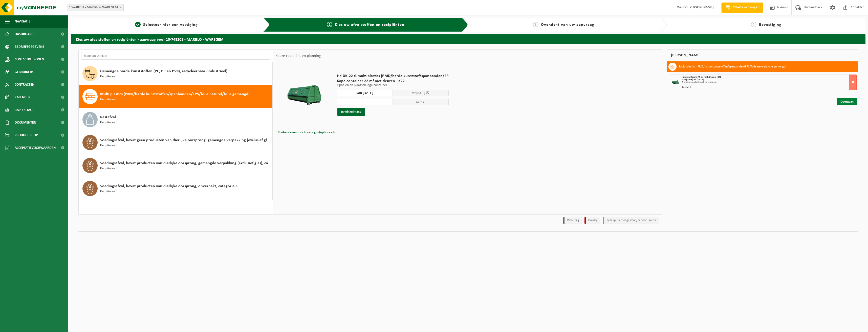 Image resolution: width=868 pixels, height=332 pixels. Describe the element at coordinates (25, 85) in the screenshot. I see `span: Contracten` at that location.